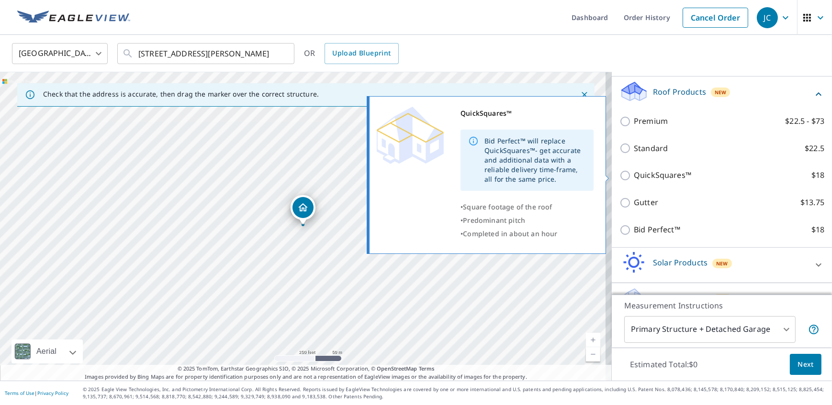 This screenshot has height=405, width=832. What do you see at coordinates (181, 94) in the screenshot?
I see `p: Check that the address is accurate, then drag the marker over the correct structure.` at bounding box center [181, 94].